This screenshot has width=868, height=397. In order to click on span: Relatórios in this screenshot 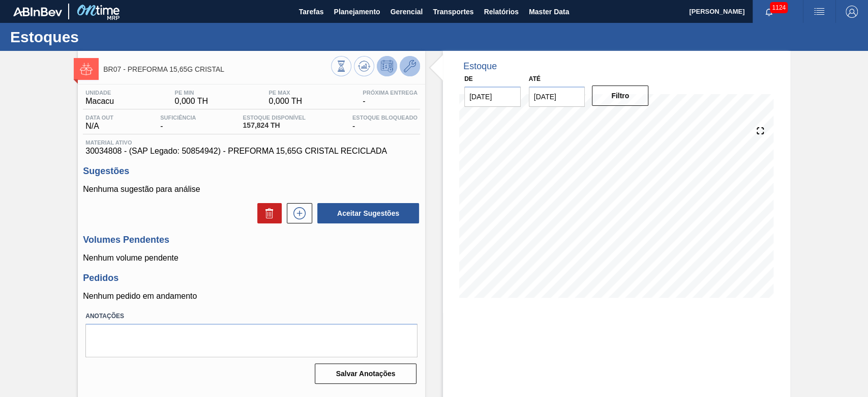, I will do `click(501, 11)`.